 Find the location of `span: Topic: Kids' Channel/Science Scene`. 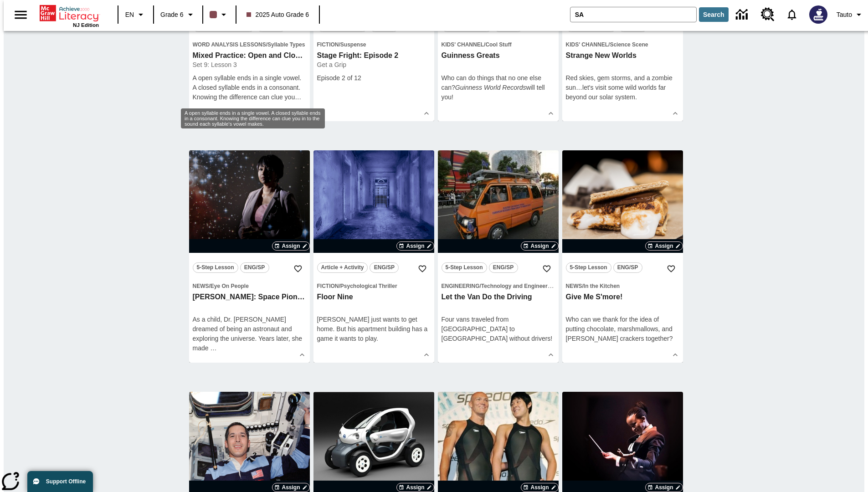

span: Topic: Kids' Channel/Science Scene is located at coordinates (622, 44).